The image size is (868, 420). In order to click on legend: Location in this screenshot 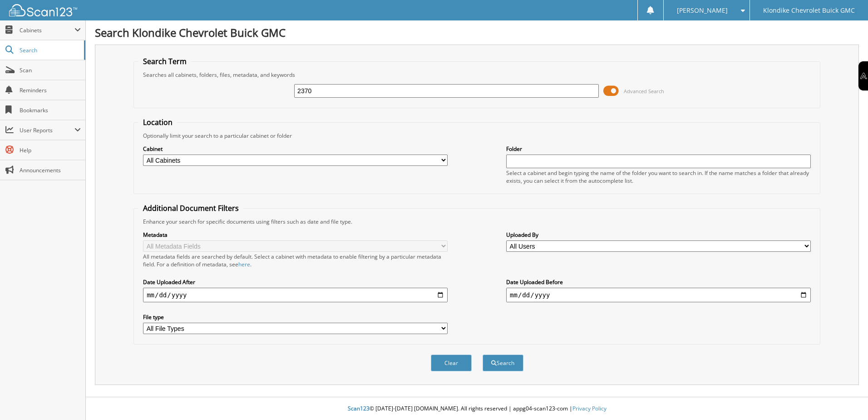, I will do `click(158, 122)`.